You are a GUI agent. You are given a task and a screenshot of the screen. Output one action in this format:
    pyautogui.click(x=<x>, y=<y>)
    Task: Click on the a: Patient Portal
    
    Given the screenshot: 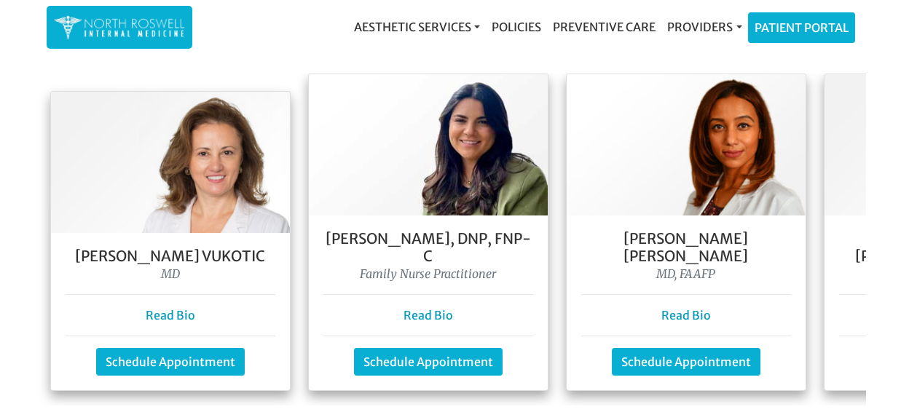 What is the action you would take?
    pyautogui.click(x=801, y=28)
    